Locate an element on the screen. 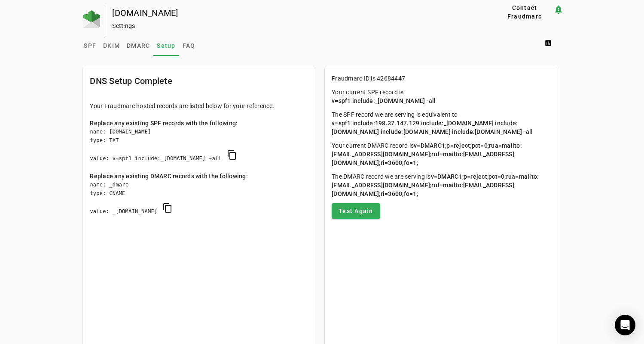  div: Your Fraudmarc hosted records are listed below for your reference. is located at coordinates (199, 106).